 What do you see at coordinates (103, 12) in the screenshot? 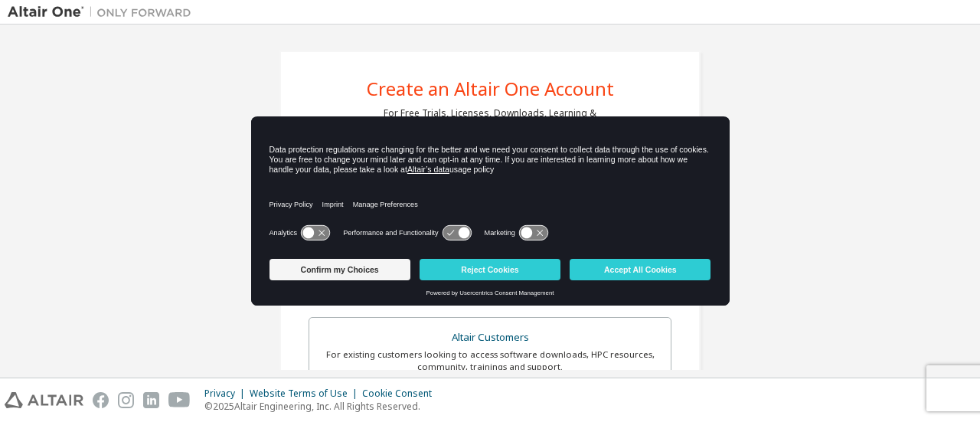
I see `img: Altair One` at bounding box center [103, 12].